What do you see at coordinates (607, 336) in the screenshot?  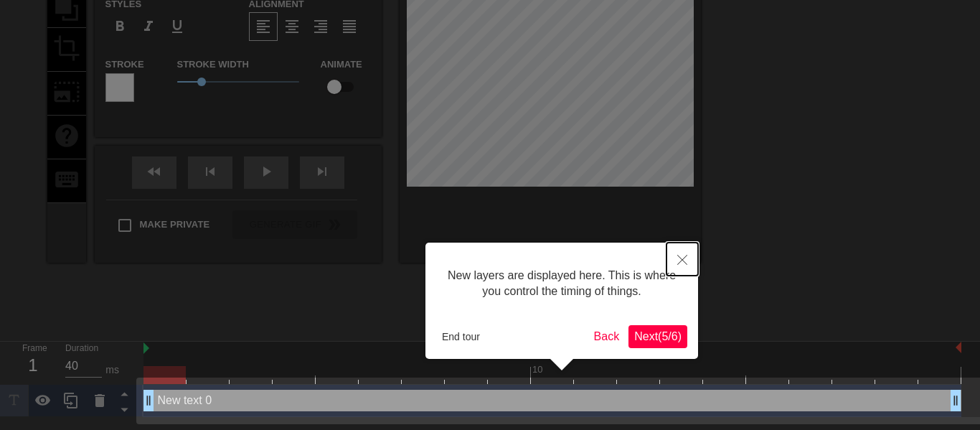 I see `button: Back` at bounding box center [607, 336].